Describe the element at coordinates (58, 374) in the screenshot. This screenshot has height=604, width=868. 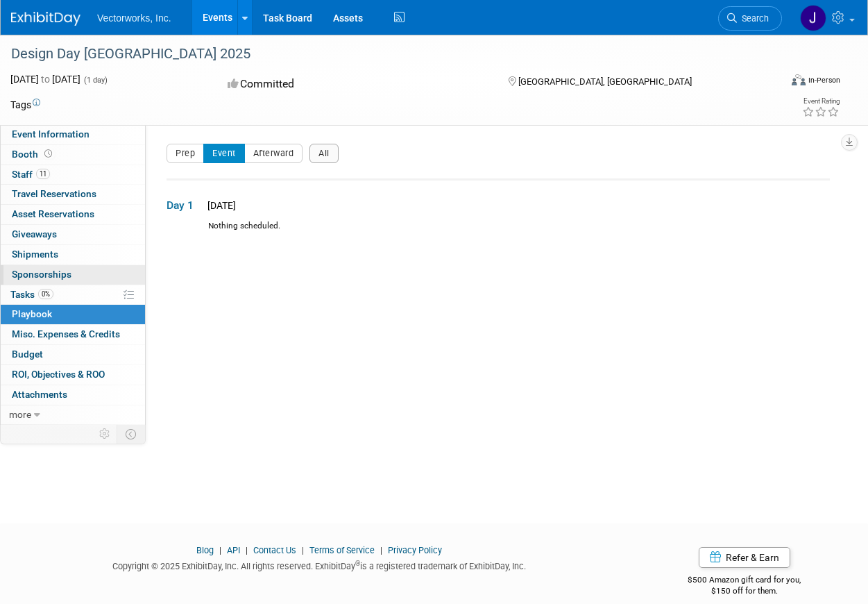
I see `span: ROI, Objectives & ROO` at that location.